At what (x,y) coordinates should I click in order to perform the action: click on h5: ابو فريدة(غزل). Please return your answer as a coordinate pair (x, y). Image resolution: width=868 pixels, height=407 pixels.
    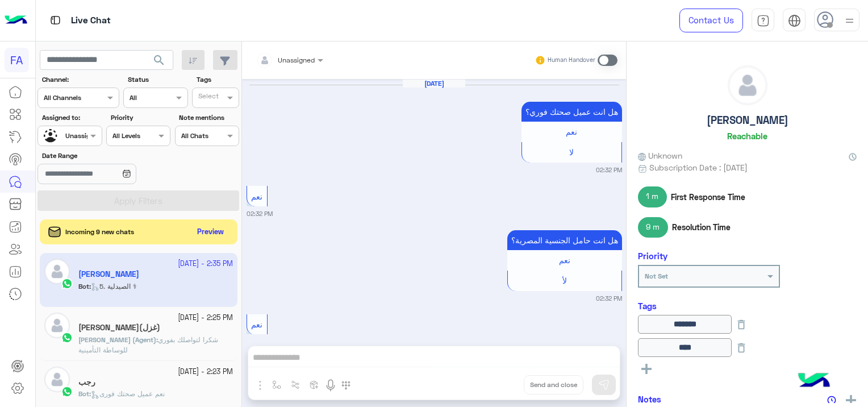
    Looking at the image, I should click on (120, 327).